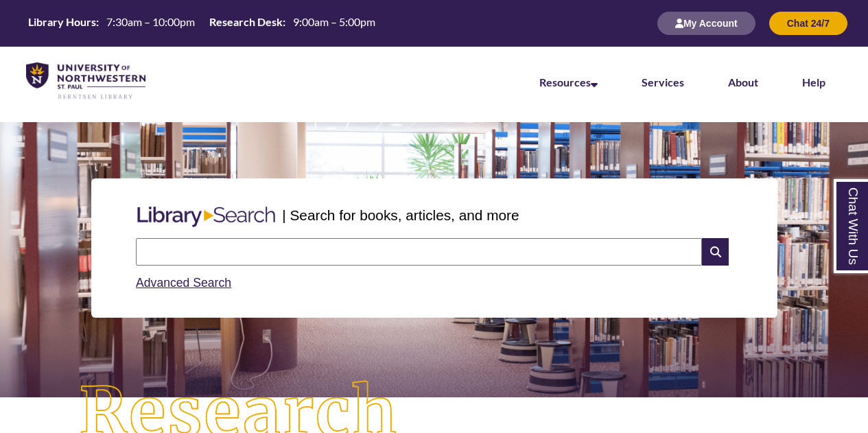  What do you see at coordinates (663, 82) in the screenshot?
I see `a: Services` at bounding box center [663, 82].